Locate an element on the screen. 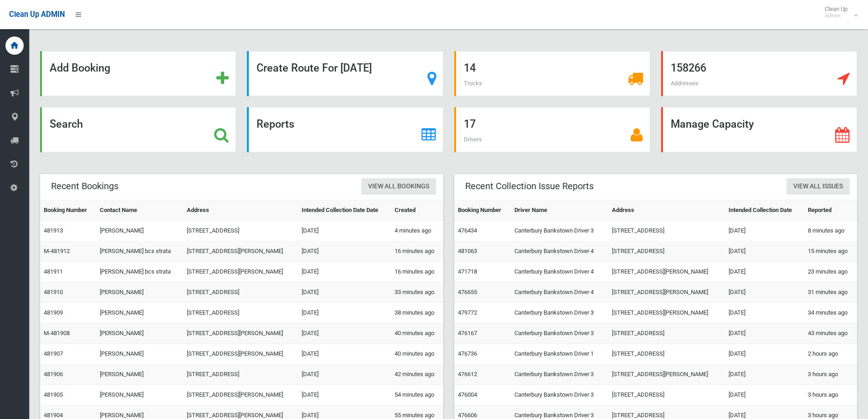 This screenshot has width=868, height=419. a: 476167 is located at coordinates (468, 333).